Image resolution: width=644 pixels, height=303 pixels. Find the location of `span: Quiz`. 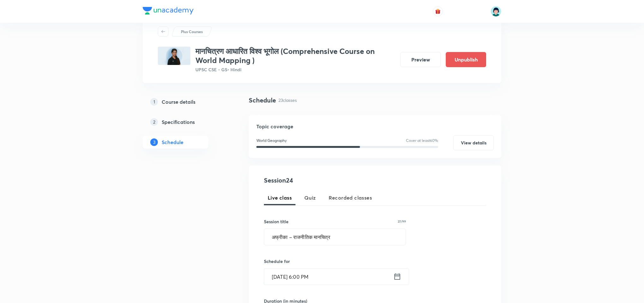

span: Quiz is located at coordinates (310, 198).